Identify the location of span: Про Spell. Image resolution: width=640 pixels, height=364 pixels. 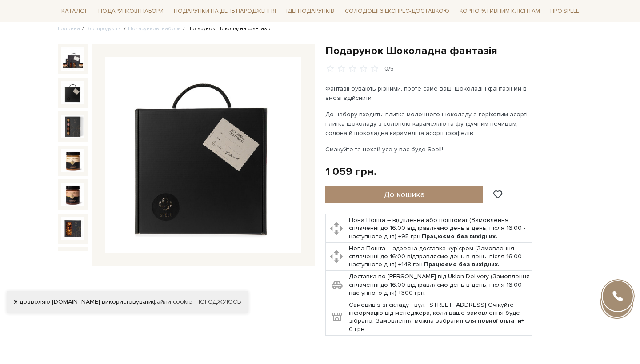
(564, 11).